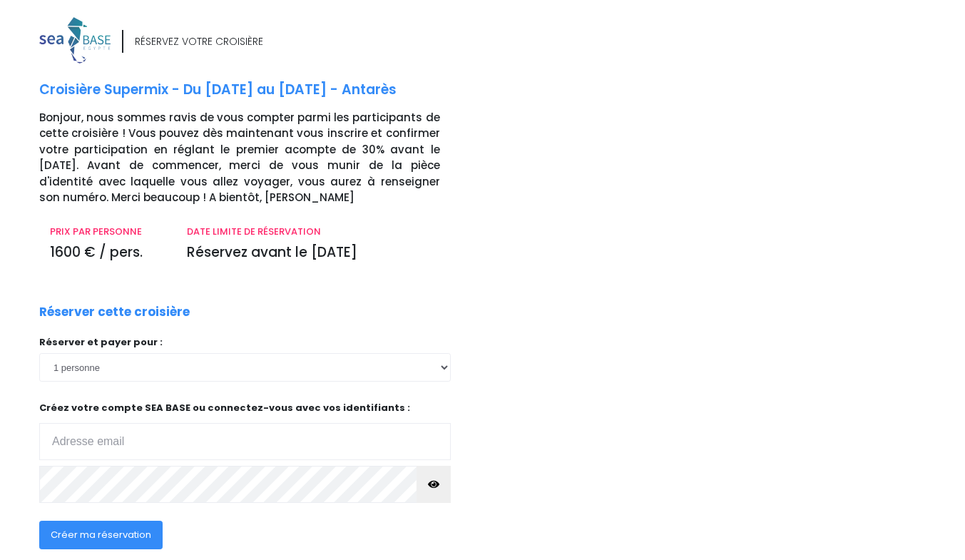  What do you see at coordinates (101, 535) in the screenshot?
I see `button: Créer ma réservation` at bounding box center [101, 535].